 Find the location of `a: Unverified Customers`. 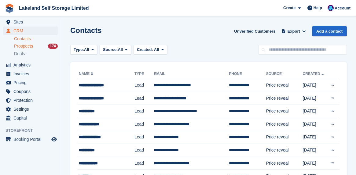

a: Unverified Customers is located at coordinates (254, 31).